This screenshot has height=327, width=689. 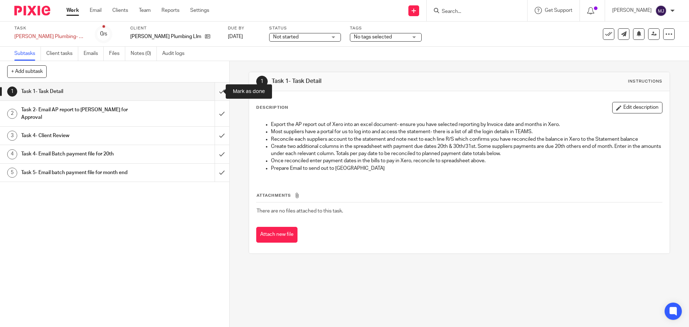 I want to click on div: 4, so click(x=12, y=154).